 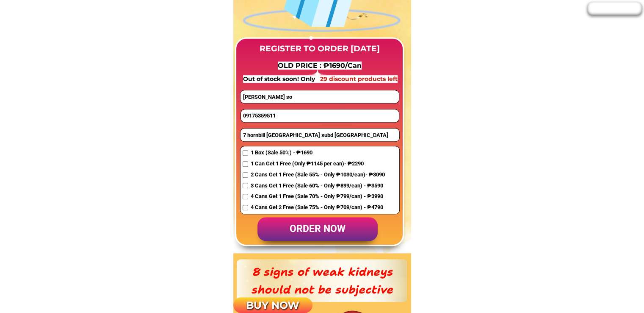 I want to click on span: Out of stock soon! Only, so click(x=280, y=79).